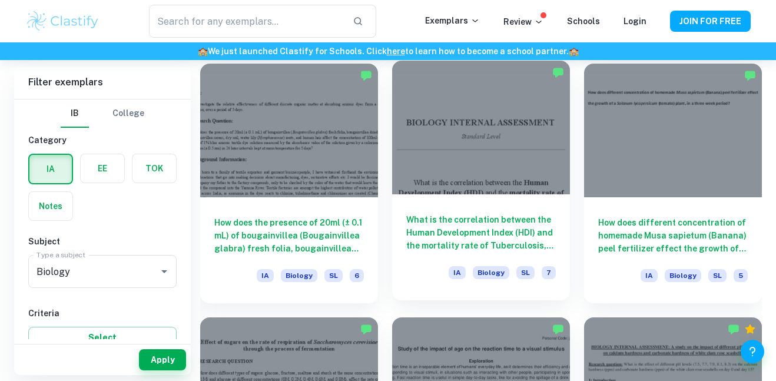 The width and height of the screenshot is (776, 381). I want to click on div: Premium, so click(750, 329).